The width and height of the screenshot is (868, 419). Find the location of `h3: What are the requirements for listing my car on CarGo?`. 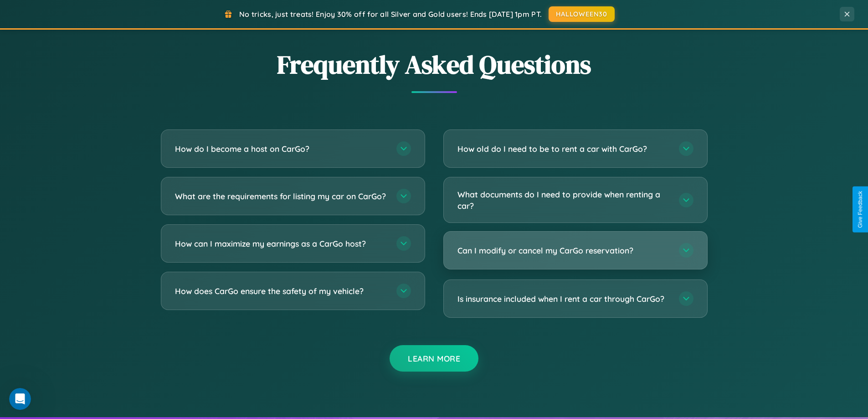

h3: What are the requirements for listing my car on CarGo? is located at coordinates (281, 196).